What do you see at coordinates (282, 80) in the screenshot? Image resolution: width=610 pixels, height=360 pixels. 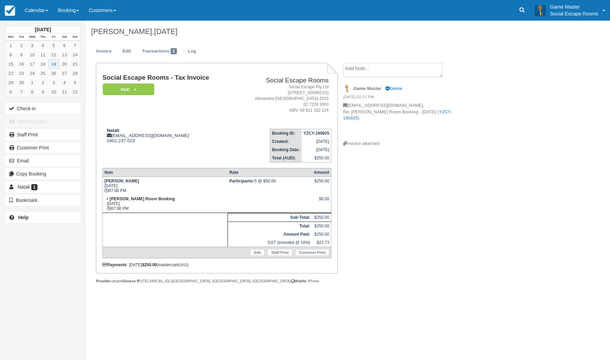 I see `h2: Social Escape Rooms` at bounding box center [282, 80].